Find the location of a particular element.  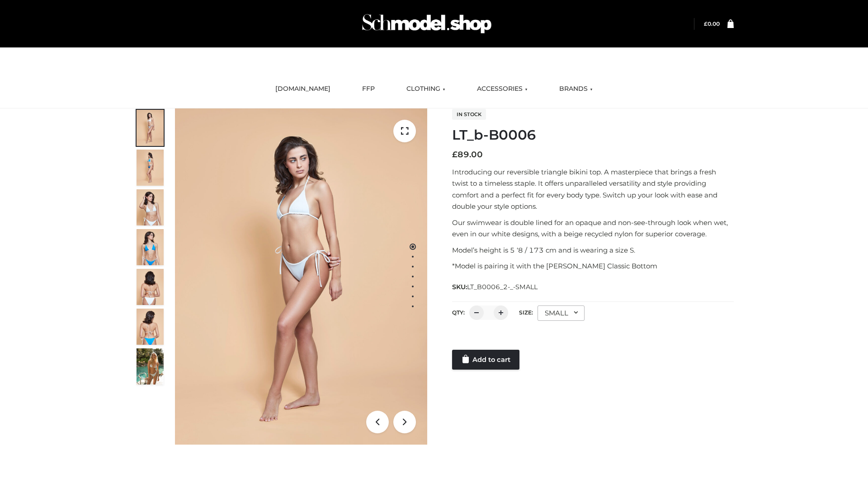

img: ArielClassicBikiniTop_CloudNine_AzureSky_OW114ECO_4-scaled.jpg is located at coordinates (150, 247).